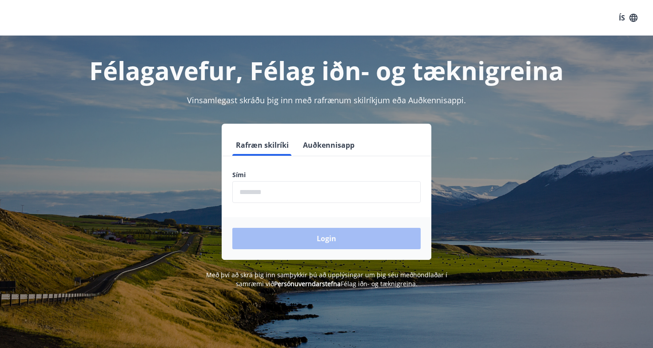 The height and width of the screenshot is (348, 653). Describe the element at coordinates (327, 175) in the screenshot. I see `label: Sími` at that location.